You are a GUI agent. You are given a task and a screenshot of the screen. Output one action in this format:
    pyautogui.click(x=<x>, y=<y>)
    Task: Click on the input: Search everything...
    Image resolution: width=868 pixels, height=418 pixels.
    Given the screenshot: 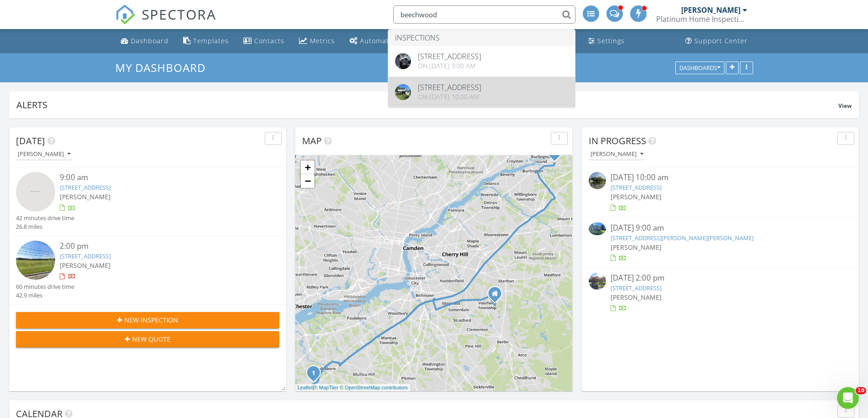 What is the action you would take?
    pyautogui.click(x=484, y=15)
    